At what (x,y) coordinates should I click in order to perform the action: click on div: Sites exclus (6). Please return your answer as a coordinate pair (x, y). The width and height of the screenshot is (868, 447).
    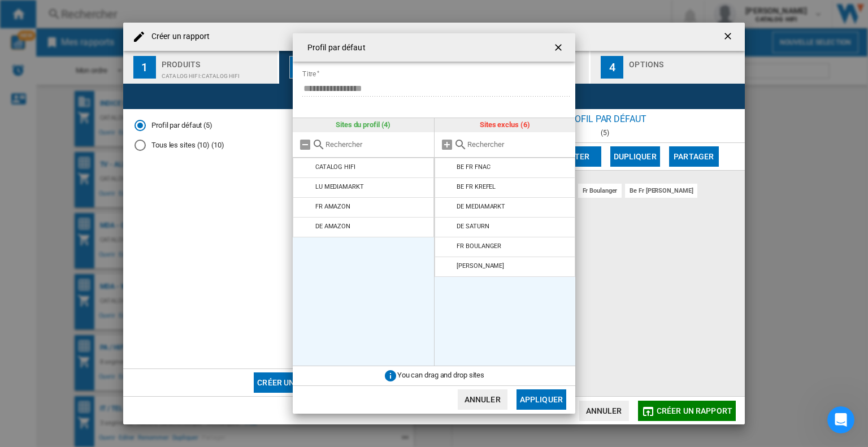
    Looking at the image, I should click on (506, 124).